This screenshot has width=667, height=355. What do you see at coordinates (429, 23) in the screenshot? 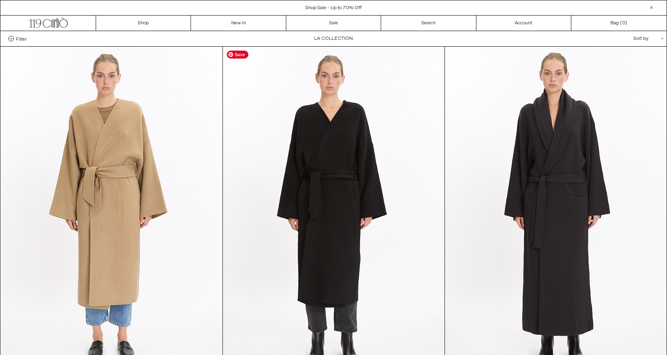
I see `a: Search` at bounding box center [429, 23].